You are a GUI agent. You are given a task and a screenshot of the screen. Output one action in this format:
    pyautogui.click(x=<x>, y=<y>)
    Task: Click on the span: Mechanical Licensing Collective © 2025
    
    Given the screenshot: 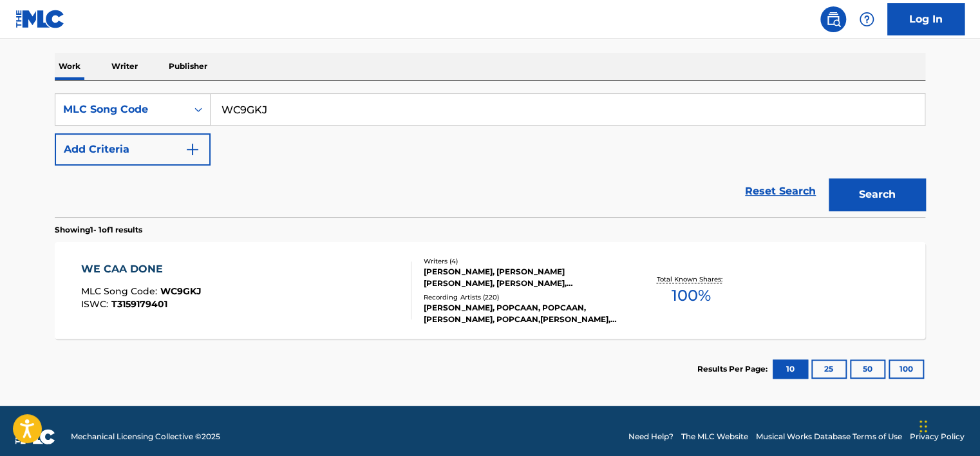 What is the action you would take?
    pyautogui.click(x=145, y=437)
    